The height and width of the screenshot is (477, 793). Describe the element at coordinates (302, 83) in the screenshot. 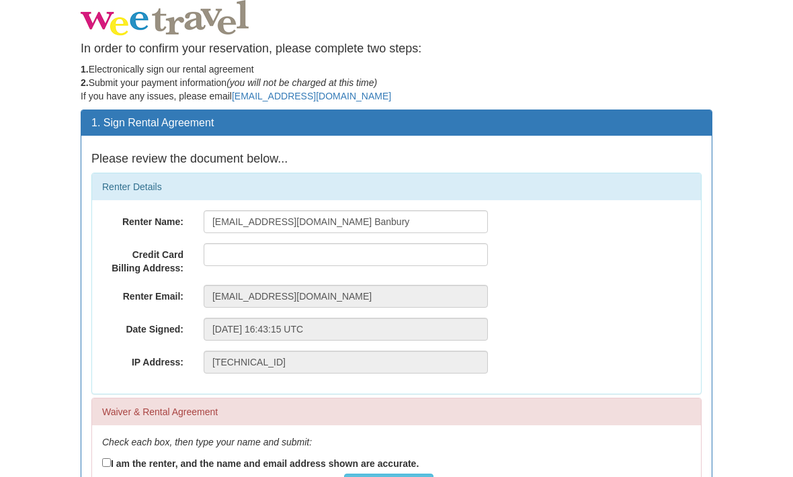

I see `em: (you will not be charged at this time)` at that location.